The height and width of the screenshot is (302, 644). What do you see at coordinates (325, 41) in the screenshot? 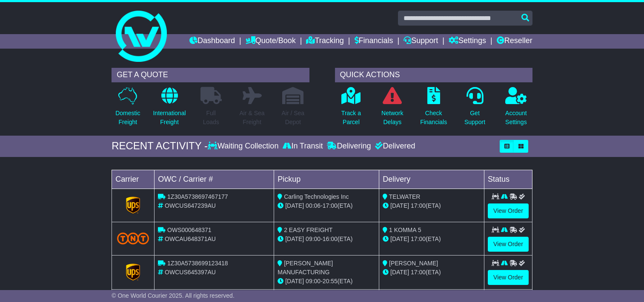
I see `a: Tracking` at bounding box center [325, 41].